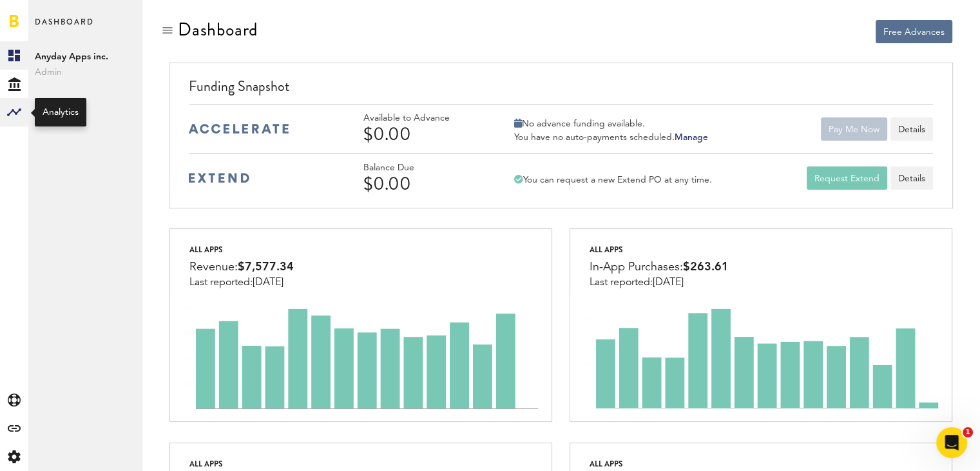  Describe the element at coordinates (219, 178) in the screenshot. I see `img: extend-medium-blue-logo.svg` at that location.